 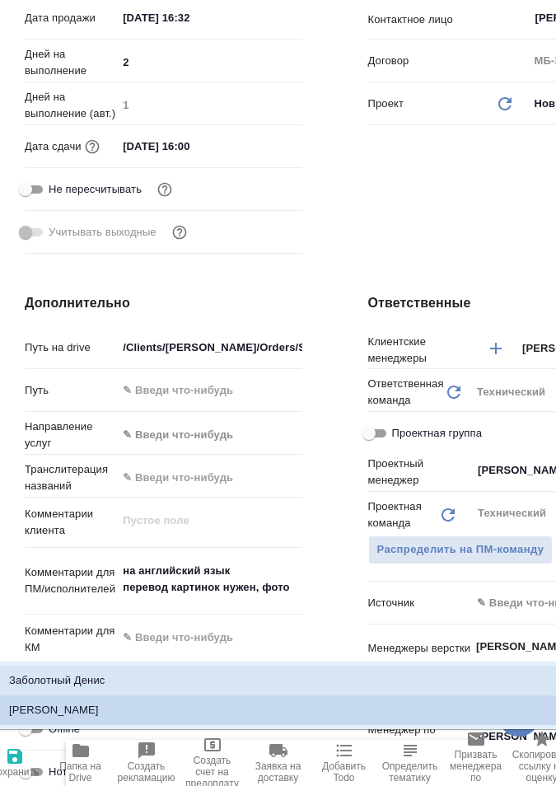 What do you see at coordinates (410, 763) in the screenshot?
I see `button: Определить тематику` at bounding box center [410, 763].